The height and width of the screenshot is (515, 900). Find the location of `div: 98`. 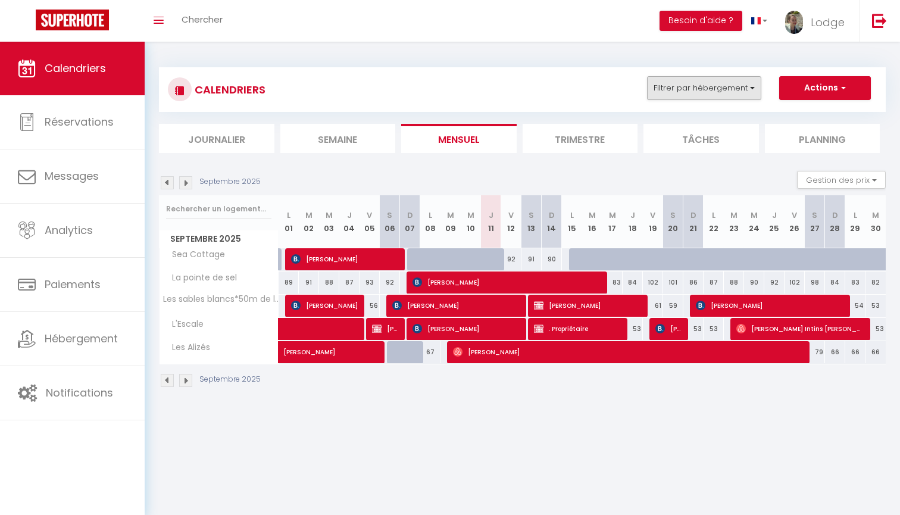

div: 98 is located at coordinates (815, 282).